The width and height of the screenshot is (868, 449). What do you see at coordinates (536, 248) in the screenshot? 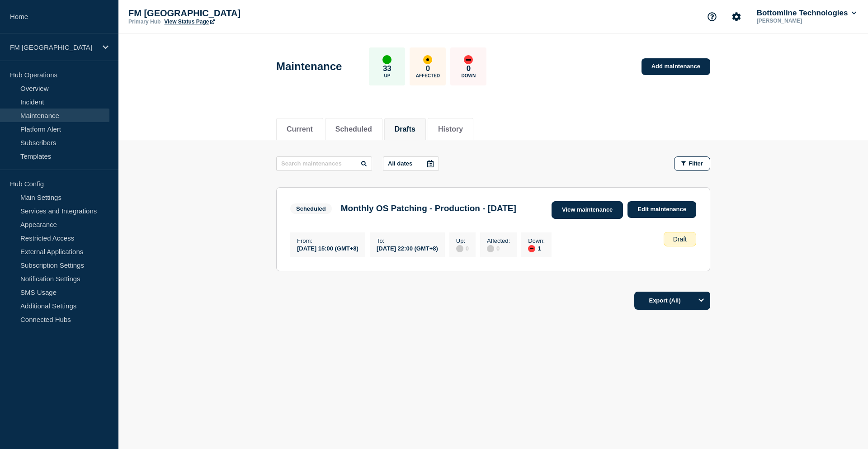
I see `div: 1` at bounding box center [536, 248].